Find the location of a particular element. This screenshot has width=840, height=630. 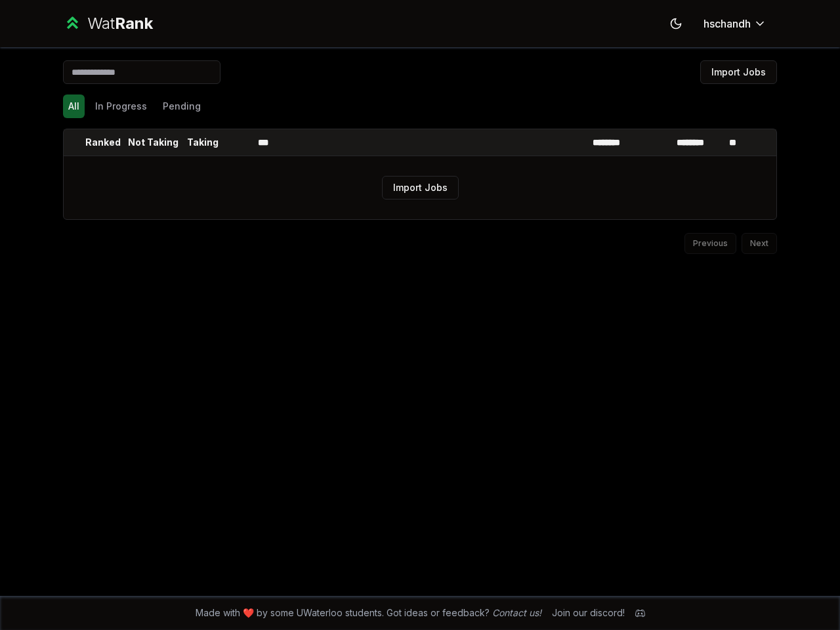

span: hschandh is located at coordinates (727, 23).